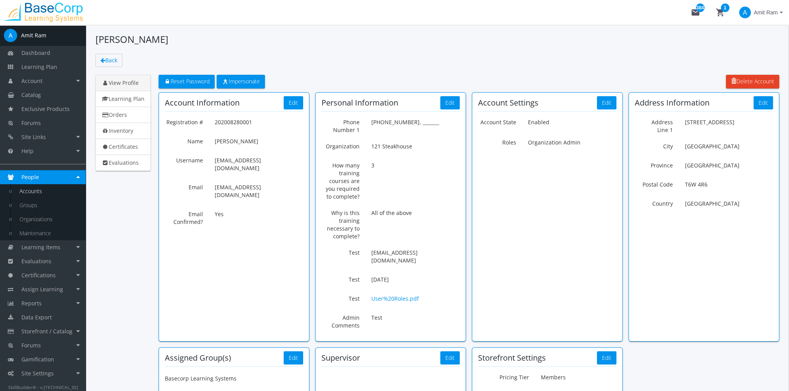 The height and width of the screenshot is (391, 789). I want to click on h2: Account Information, so click(202, 103).